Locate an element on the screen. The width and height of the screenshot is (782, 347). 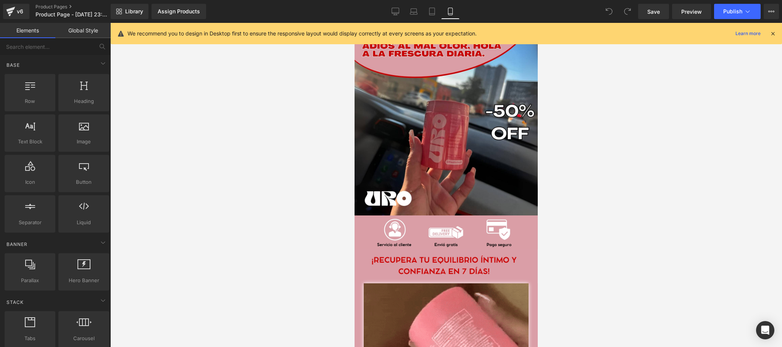
button: Publish is located at coordinates (737, 11).